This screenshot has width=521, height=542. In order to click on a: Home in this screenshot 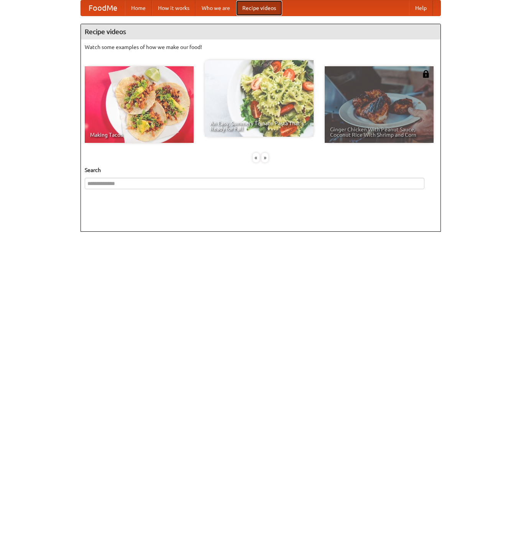, I will do `click(138, 8)`.